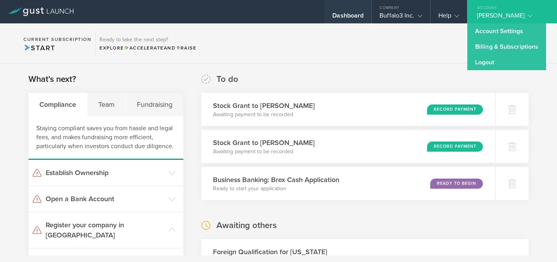 The image size is (557, 262). Describe the element at coordinates (150, 48) in the screenshot. I see `span: and` at that location.